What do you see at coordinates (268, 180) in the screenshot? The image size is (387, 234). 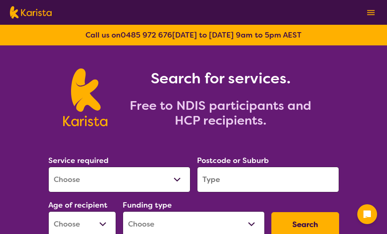 I see `input: Type` at bounding box center [268, 180].